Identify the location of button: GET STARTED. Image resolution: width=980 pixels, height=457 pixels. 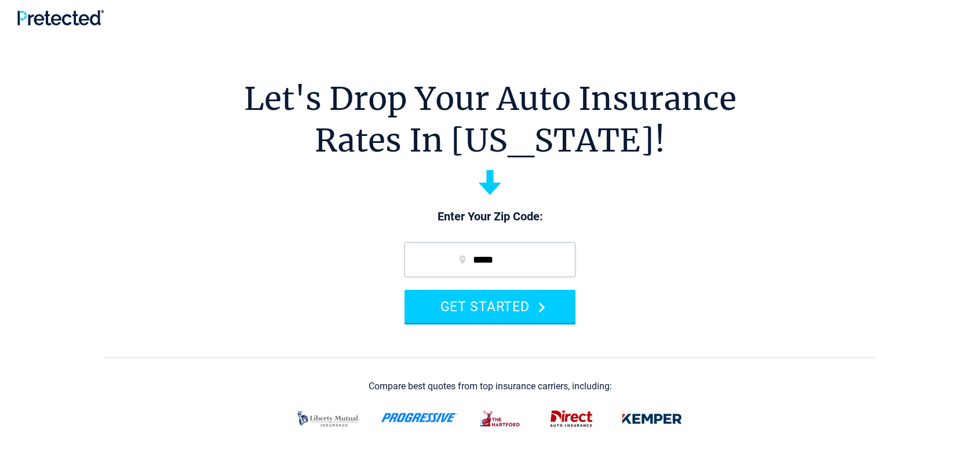
(490, 306).